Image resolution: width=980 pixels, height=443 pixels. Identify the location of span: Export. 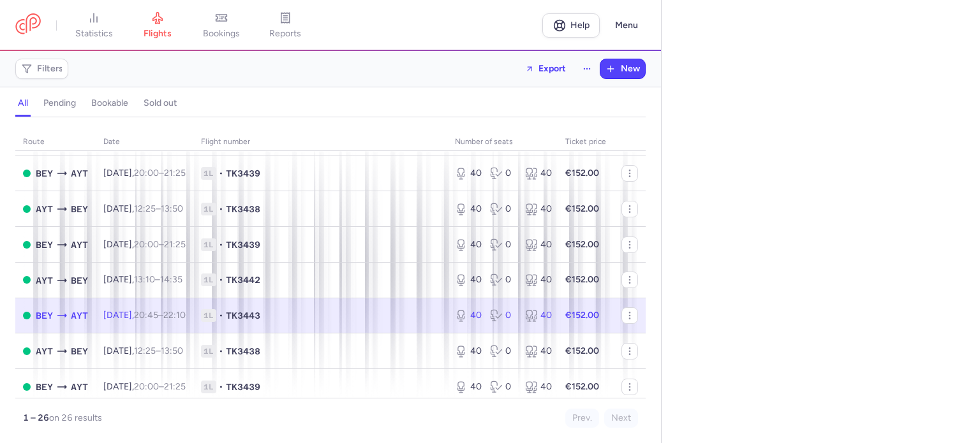
(552, 68).